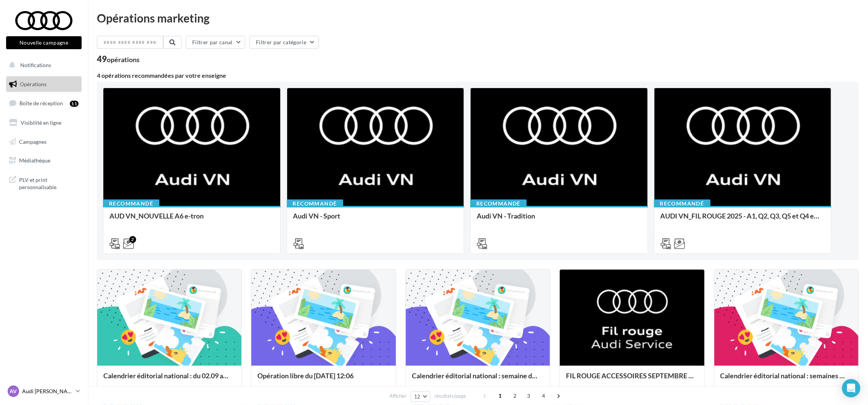 The height and width of the screenshot is (405, 868). What do you see at coordinates (33, 84) in the screenshot?
I see `span: Opérations` at bounding box center [33, 84].